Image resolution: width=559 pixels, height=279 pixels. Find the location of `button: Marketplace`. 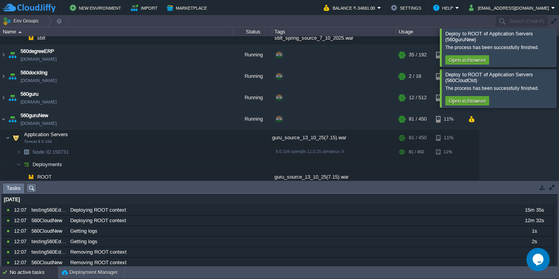

button: Marketplace is located at coordinates (188, 8).